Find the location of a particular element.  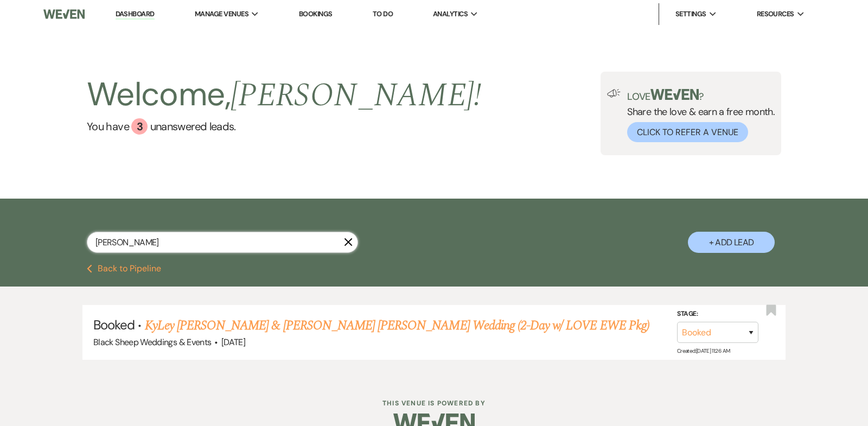

img: loud-speaker-illustration.svg is located at coordinates (613, 93).